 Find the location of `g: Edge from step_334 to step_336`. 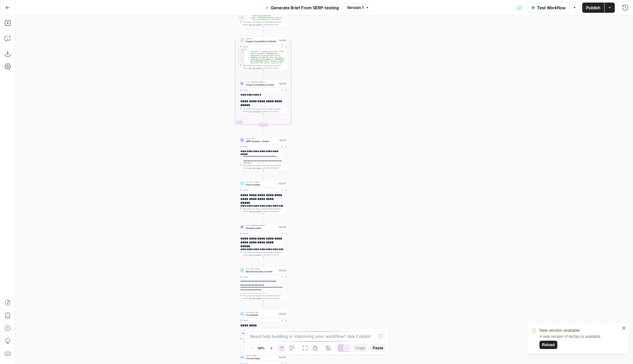

g: Edge from step_334 to step_336 is located at coordinates (263, 261).